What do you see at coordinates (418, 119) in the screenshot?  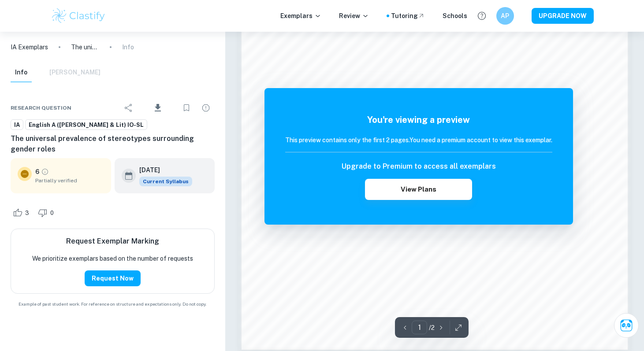 I see `h5: You're viewing a preview` at bounding box center [418, 119].